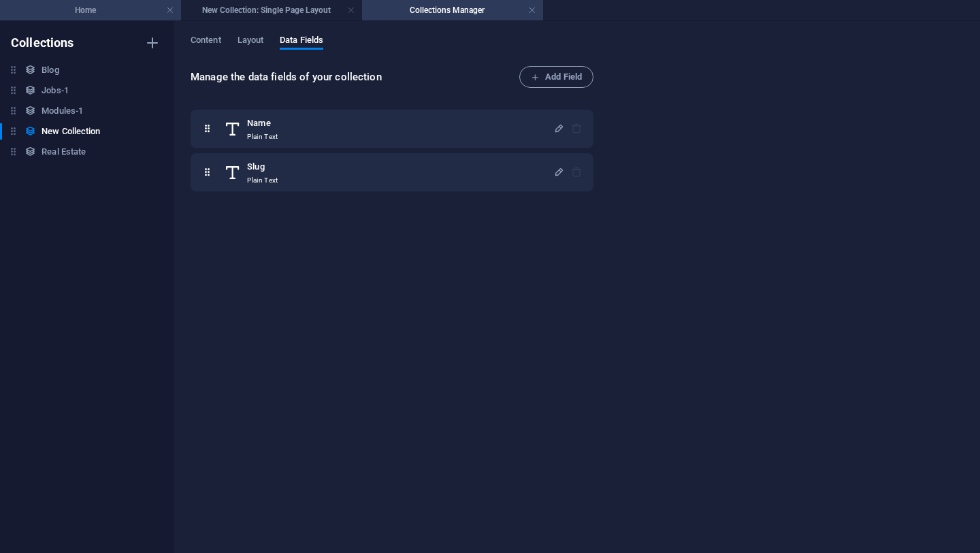 This screenshot has width=980, height=553. I want to click on h6: Name, so click(262, 123).